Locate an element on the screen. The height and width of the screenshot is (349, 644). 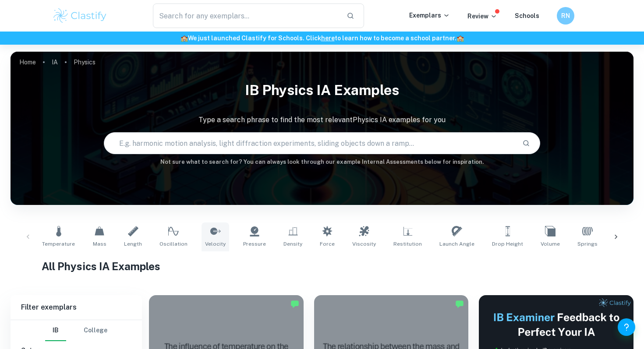
span: Pressure is located at coordinates (255, 244).